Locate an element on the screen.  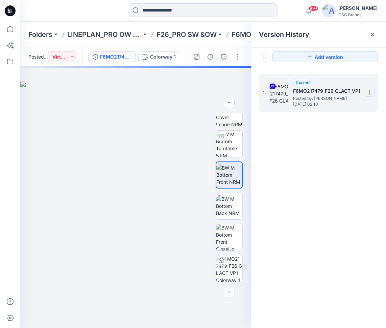
h5: F6MO217479_F26_GLACT_VP1 is located at coordinates (327, 91).